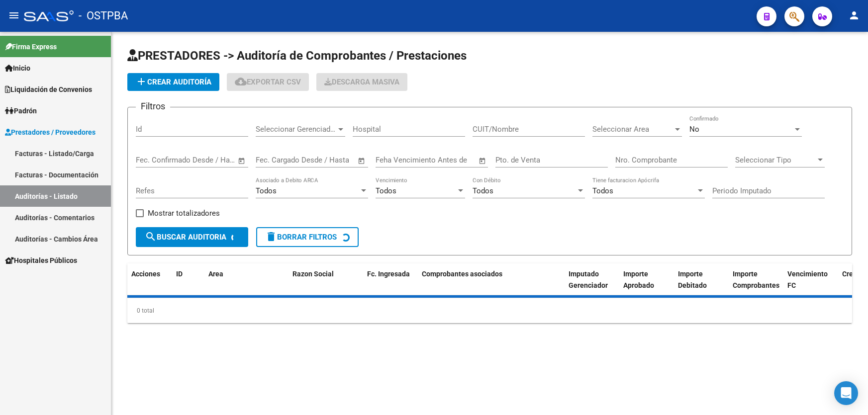 The height and width of the screenshot is (415, 868). I want to click on span: PRESTADORES -> Auditoría de Comprobantes / Prestaciones, so click(297, 56).